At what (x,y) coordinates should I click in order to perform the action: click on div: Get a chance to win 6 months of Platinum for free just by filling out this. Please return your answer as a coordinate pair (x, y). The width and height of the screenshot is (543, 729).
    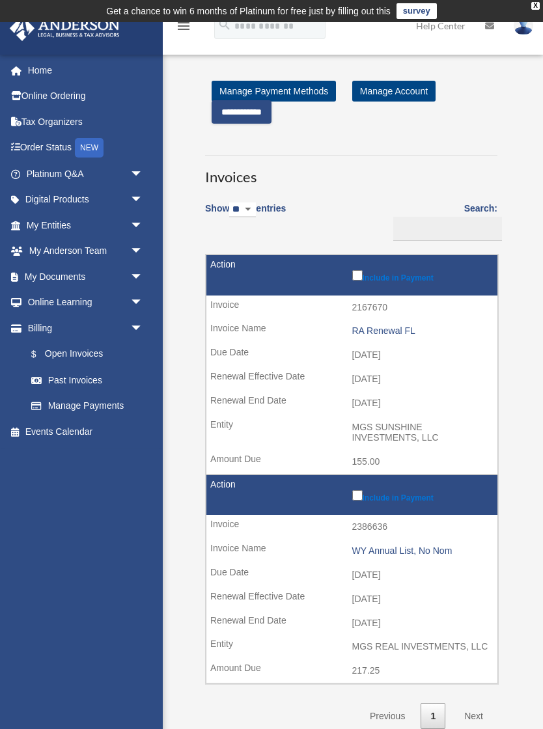
    Looking at the image, I should click on (248, 11).